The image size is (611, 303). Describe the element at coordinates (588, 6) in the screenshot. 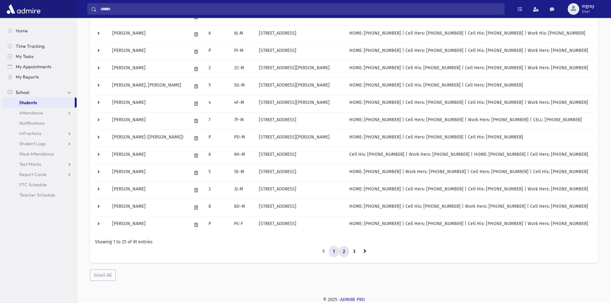

I see `span: mgray` at that location.